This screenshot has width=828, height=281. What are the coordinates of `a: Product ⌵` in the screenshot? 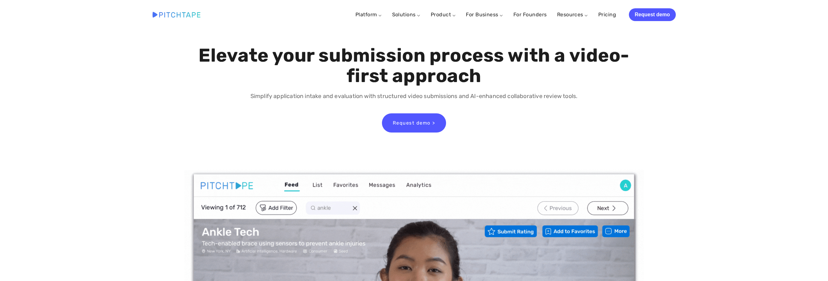 It's located at (443, 14).